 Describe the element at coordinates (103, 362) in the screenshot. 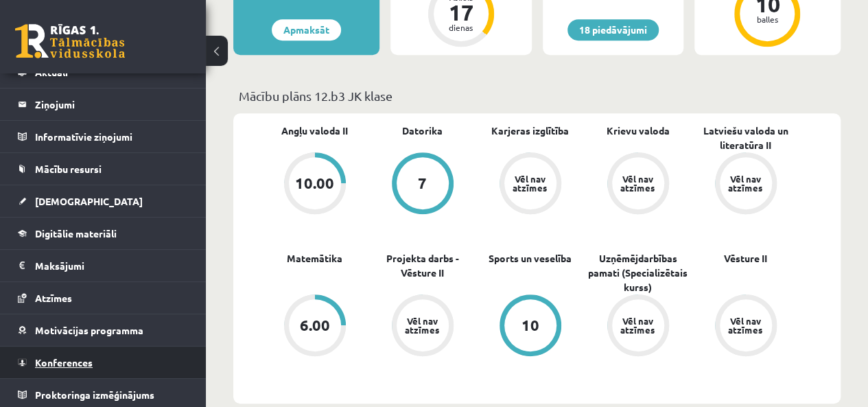

I see `a: Konferences` at that location.